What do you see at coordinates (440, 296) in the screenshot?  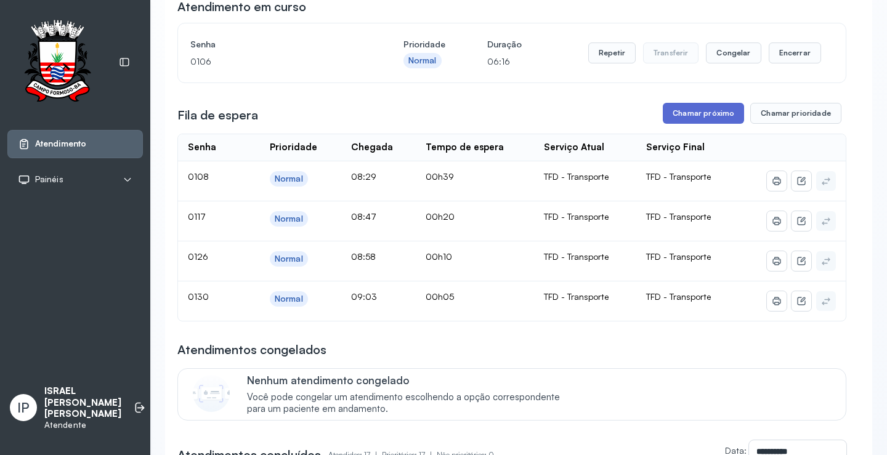 I see `span: 00h05` at bounding box center [440, 296].